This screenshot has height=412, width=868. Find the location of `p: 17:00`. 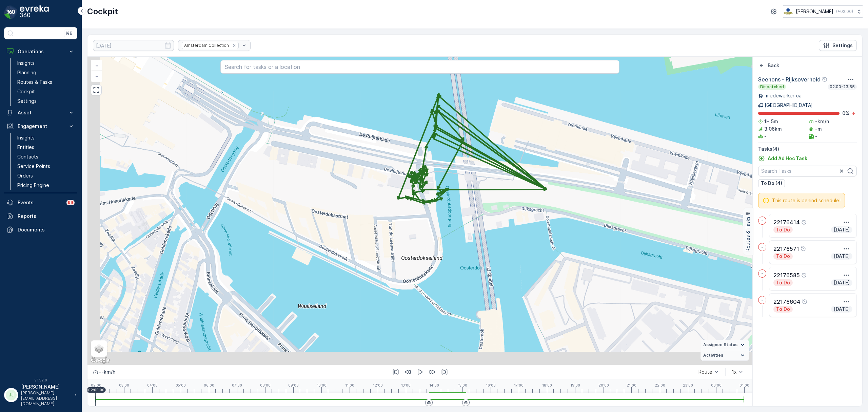

p: 17:00 is located at coordinates (519, 385).